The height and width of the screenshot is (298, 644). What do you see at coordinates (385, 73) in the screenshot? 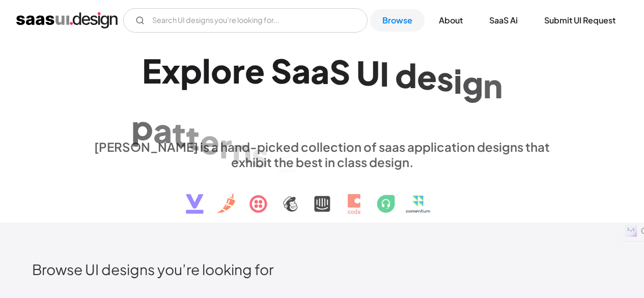
I see `div: I` at bounding box center [385, 73].